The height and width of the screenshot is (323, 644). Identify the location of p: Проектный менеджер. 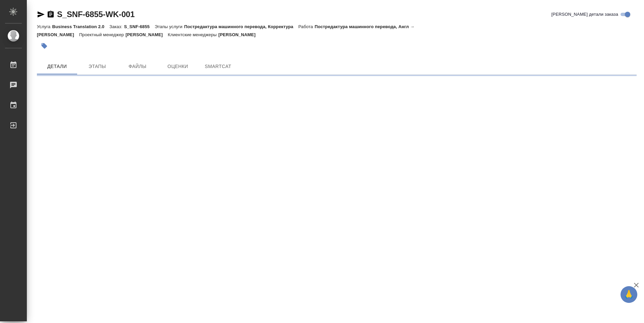
(102, 35).